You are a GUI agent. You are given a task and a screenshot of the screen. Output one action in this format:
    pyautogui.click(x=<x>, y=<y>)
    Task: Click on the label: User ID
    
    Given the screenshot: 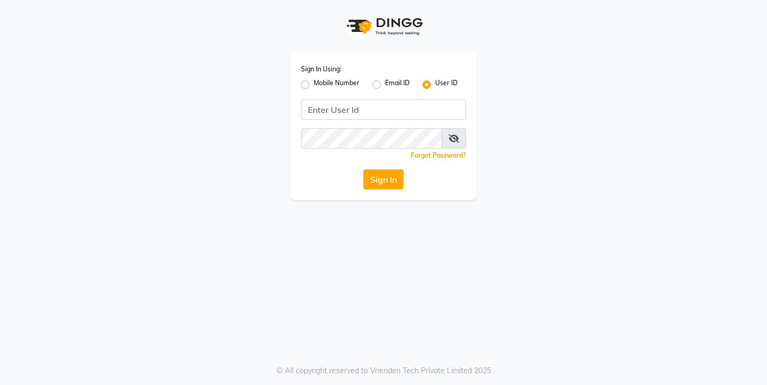 What is the action you would take?
    pyautogui.click(x=447, y=85)
    